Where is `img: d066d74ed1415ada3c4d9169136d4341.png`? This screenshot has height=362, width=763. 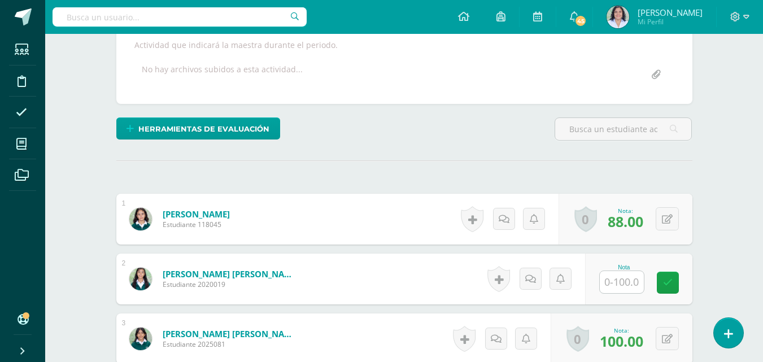
img: d066d74ed1415ada3c4d9169136d4341.png is located at coordinates (141, 339).